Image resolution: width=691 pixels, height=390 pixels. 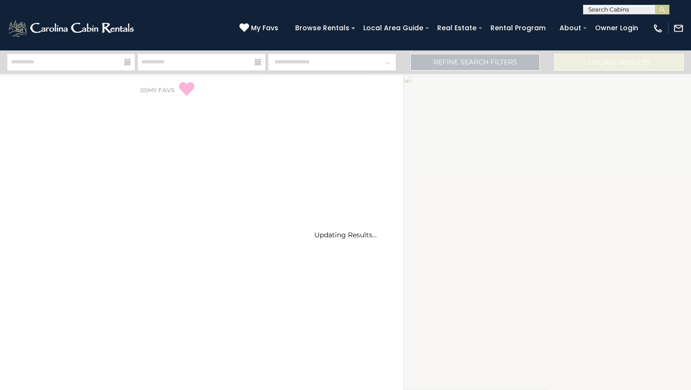 I want to click on a: Real Estate, so click(x=457, y=28).